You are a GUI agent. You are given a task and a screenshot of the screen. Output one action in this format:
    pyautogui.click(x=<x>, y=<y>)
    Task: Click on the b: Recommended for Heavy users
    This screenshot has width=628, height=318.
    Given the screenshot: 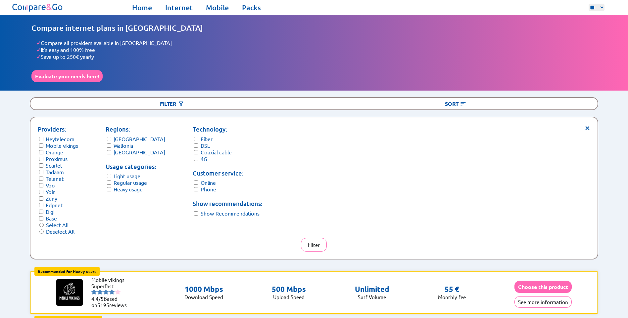 What is the action you would take?
    pyautogui.click(x=67, y=272)
    